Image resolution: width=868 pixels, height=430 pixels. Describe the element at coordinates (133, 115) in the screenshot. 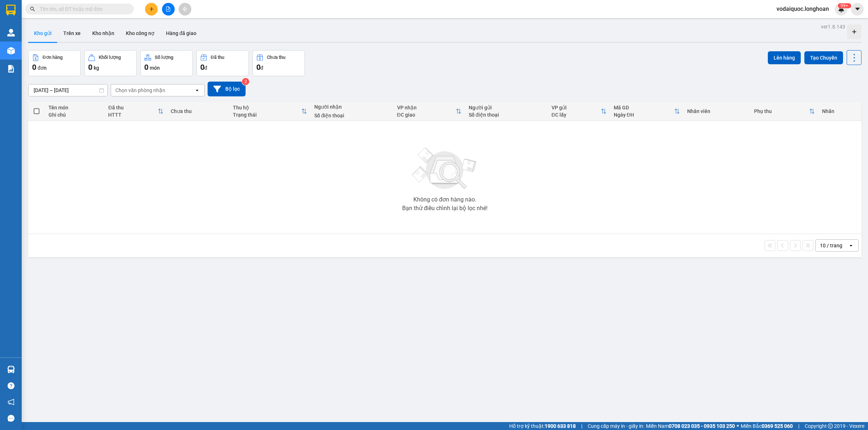

I see `div: HTTT` at that location.